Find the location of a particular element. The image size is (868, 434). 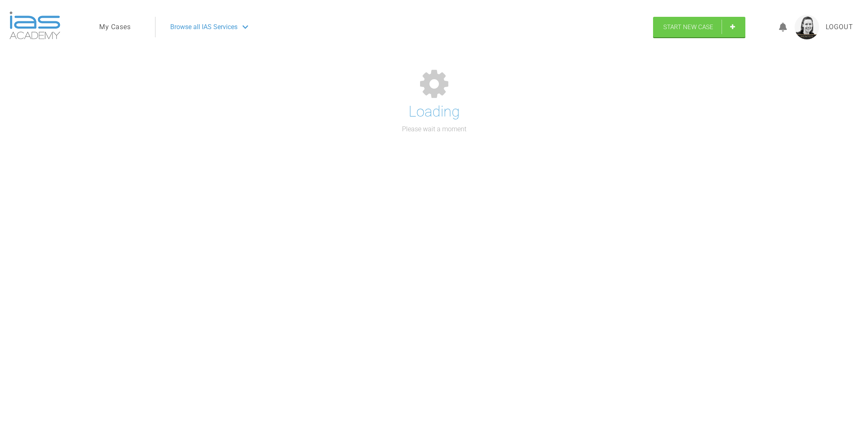

img: logo-light.3e3ef733.png is located at coordinates (35, 25).